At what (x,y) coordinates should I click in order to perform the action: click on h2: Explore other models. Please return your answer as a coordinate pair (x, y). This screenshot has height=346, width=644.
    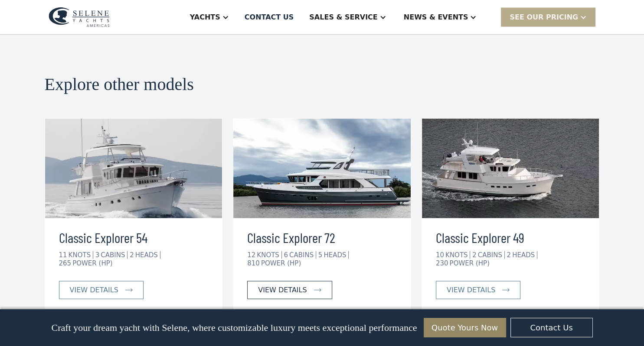
    Looking at the image, I should click on (322, 84).